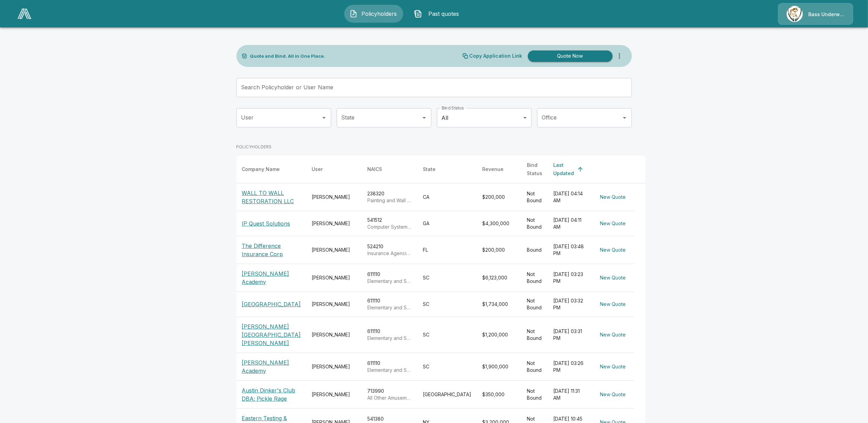  Describe the element at coordinates (390, 197) in the screenshot. I see `div: 238320` at that location.